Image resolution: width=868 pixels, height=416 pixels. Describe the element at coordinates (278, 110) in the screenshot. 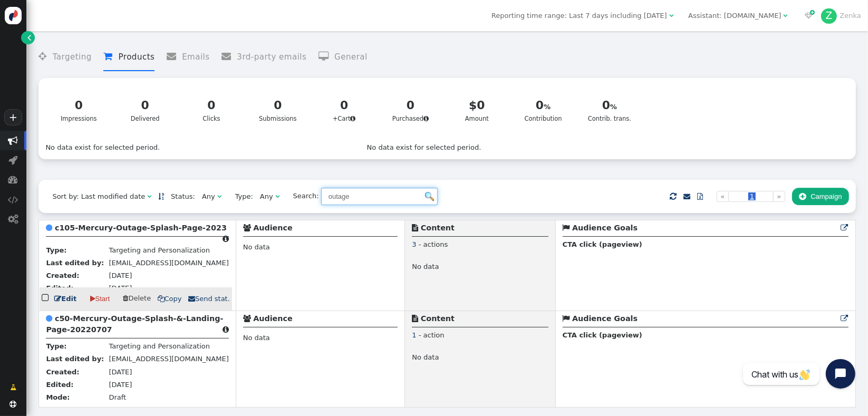

I see `a: 0Submissions` at that location.